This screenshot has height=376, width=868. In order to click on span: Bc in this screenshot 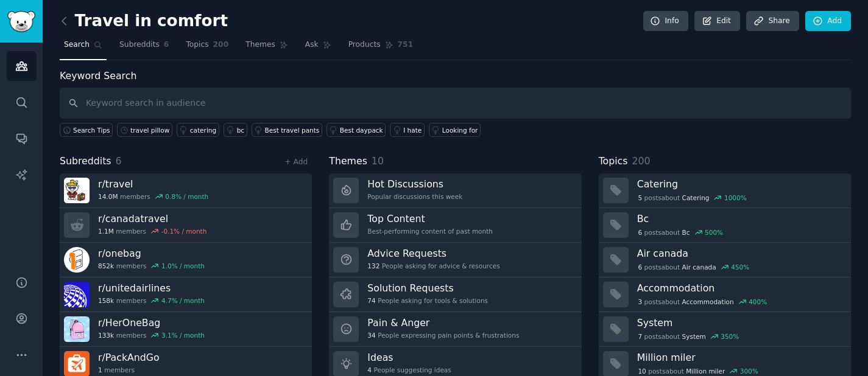, I will do `click(685, 232)`.